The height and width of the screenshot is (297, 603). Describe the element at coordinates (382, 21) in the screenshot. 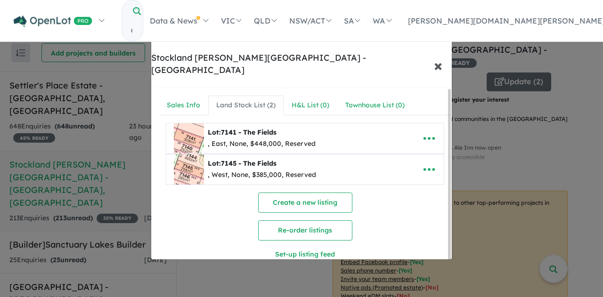

I see `a: WA` at that location.